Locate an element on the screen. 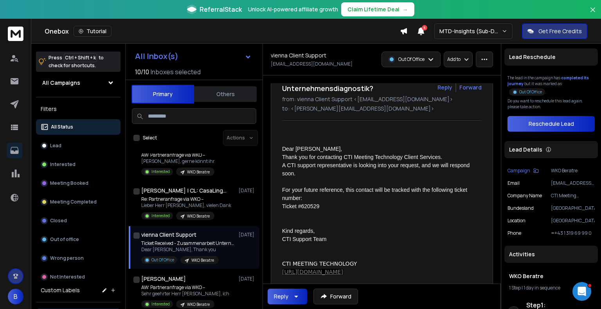 The image size is (601, 309). span: Ctrl + Shift + k is located at coordinates (80, 57).